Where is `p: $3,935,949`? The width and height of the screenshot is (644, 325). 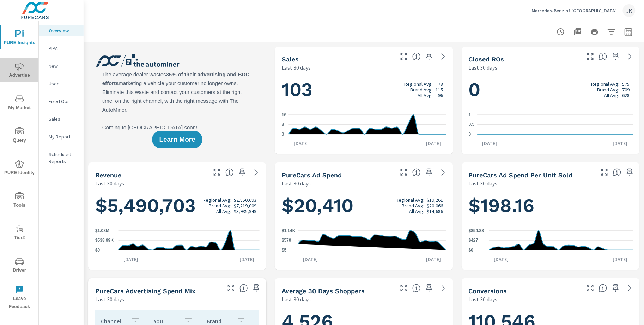 p: $3,935,949 is located at coordinates (245, 211).